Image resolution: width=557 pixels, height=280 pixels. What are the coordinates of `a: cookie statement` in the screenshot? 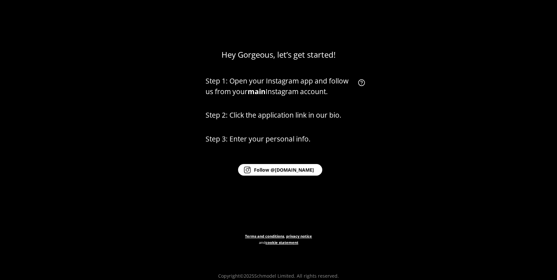 It's located at (282, 242).